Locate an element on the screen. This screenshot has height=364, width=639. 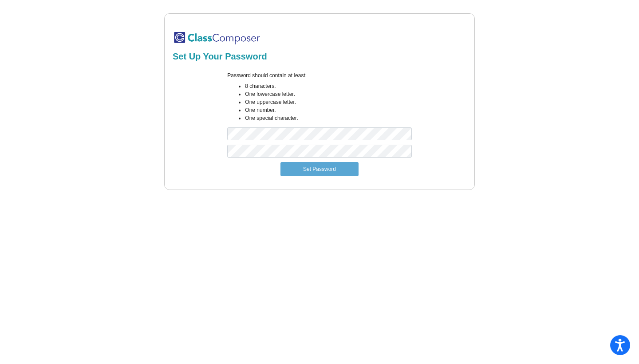
li: 8 characters. is located at coordinates (328, 86).